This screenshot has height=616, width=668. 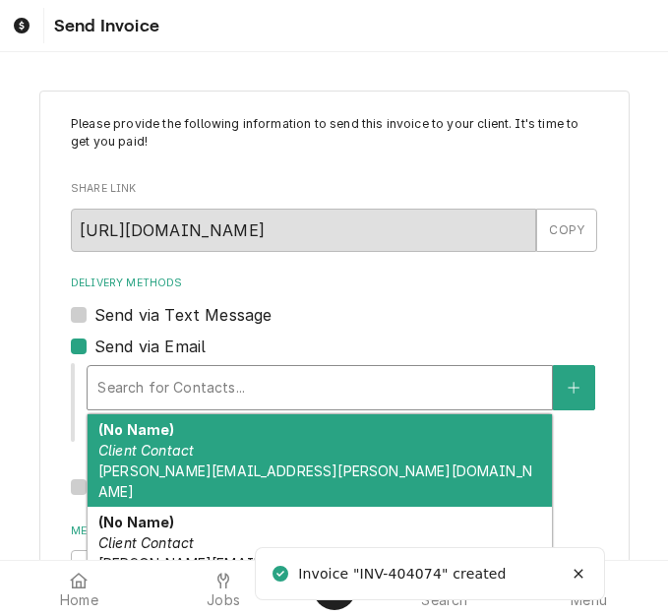 I want to click on label: Share Link, so click(x=333, y=189).